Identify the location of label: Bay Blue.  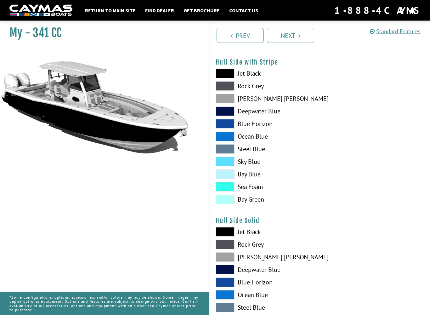
(265, 175).